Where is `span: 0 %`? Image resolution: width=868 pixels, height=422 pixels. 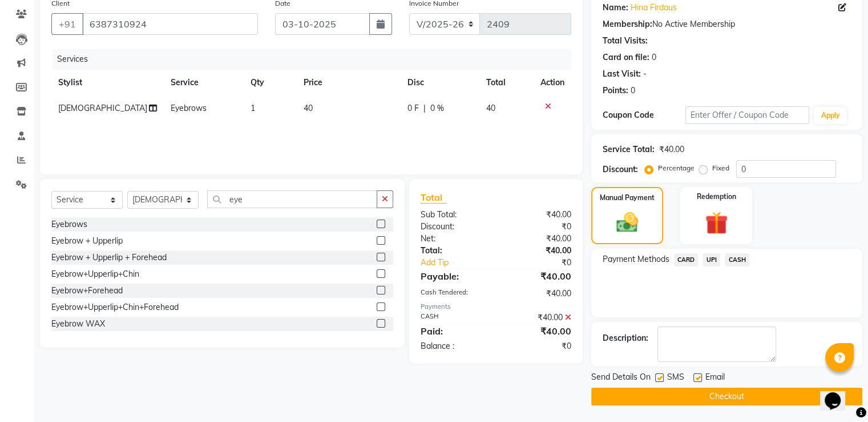
span: 0 % is located at coordinates (438, 108).